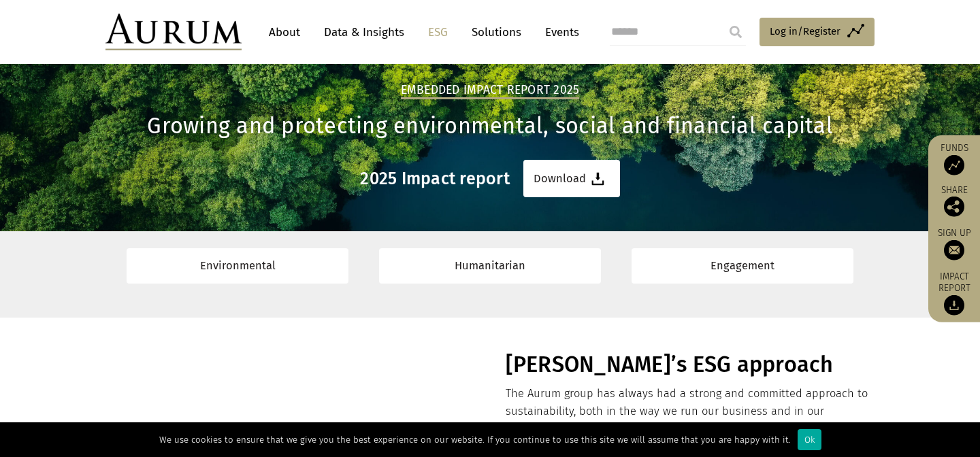 This screenshot has height=457, width=980. What do you see at coordinates (954, 250) in the screenshot?
I see `img: Sign up to our newsletter` at bounding box center [954, 250].